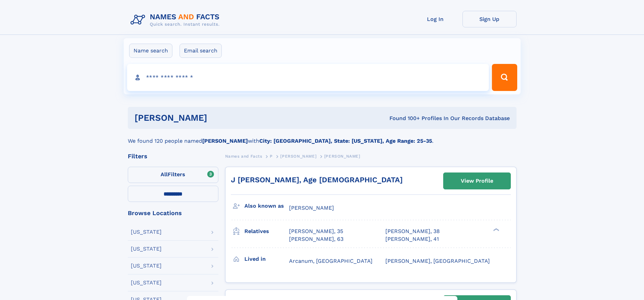 The image size is (644, 300). Describe the element at coordinates (271, 156) in the screenshot. I see `span: P` at that location.